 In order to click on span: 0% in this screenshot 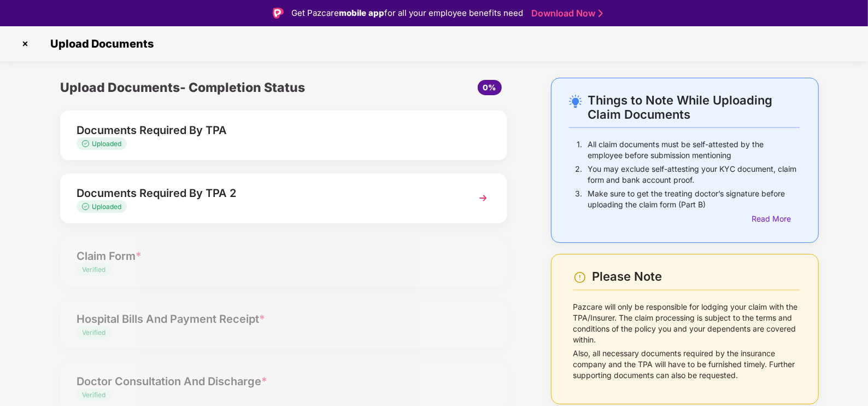, I will do `click(490, 87)`.